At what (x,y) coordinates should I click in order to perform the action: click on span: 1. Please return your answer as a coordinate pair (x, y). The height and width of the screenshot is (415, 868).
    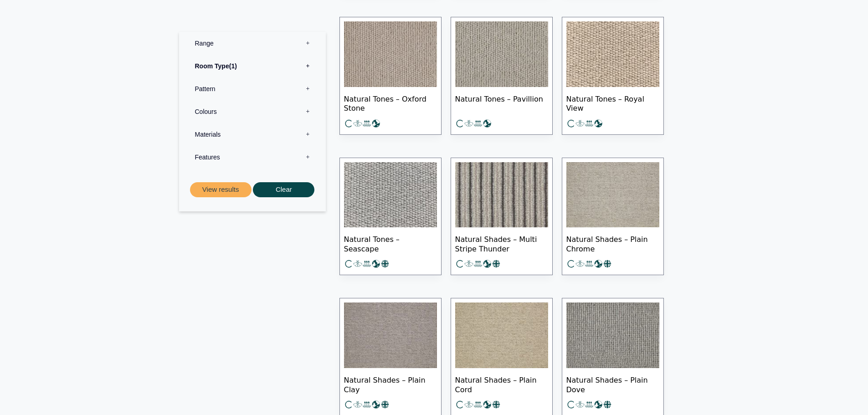
    Looking at the image, I should click on (233, 66).